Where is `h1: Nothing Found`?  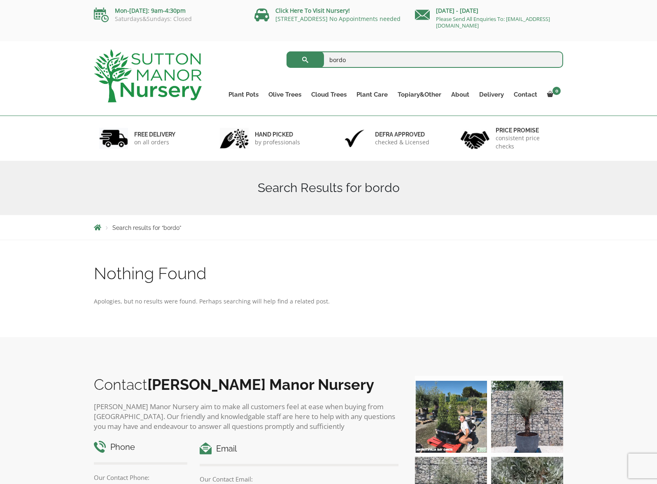
h1: Nothing Found is located at coordinates (328, 274).